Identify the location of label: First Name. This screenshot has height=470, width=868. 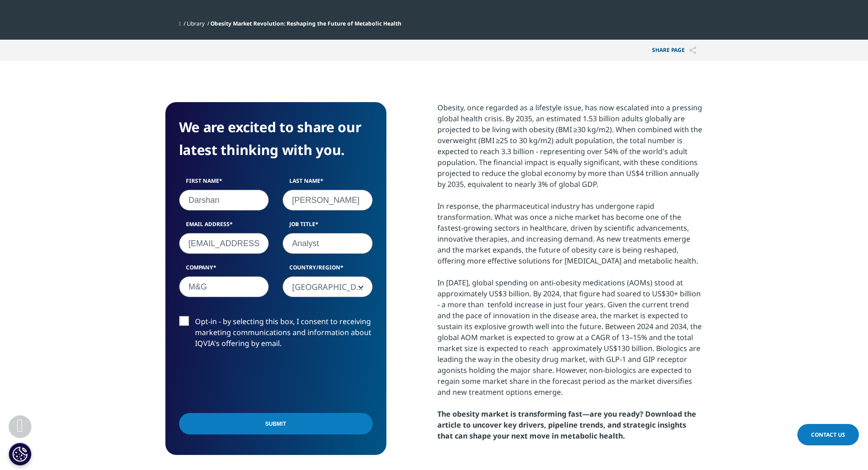
(224, 183).